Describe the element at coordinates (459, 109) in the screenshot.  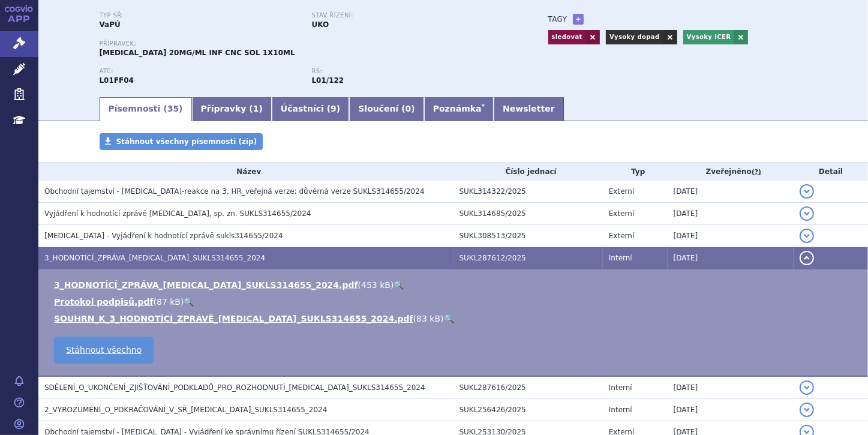
I see `a: Poznámka*` at that location.